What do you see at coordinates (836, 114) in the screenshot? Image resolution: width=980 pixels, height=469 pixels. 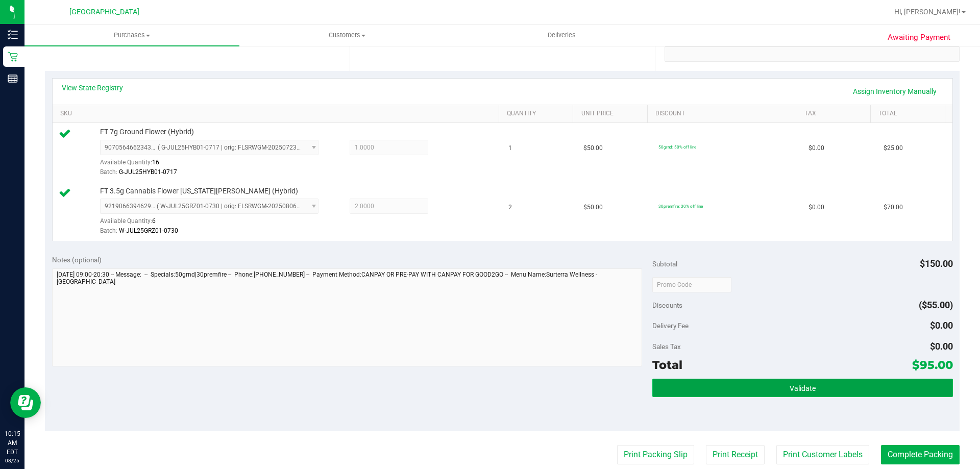 I see `a: Tax` at bounding box center [836, 114].